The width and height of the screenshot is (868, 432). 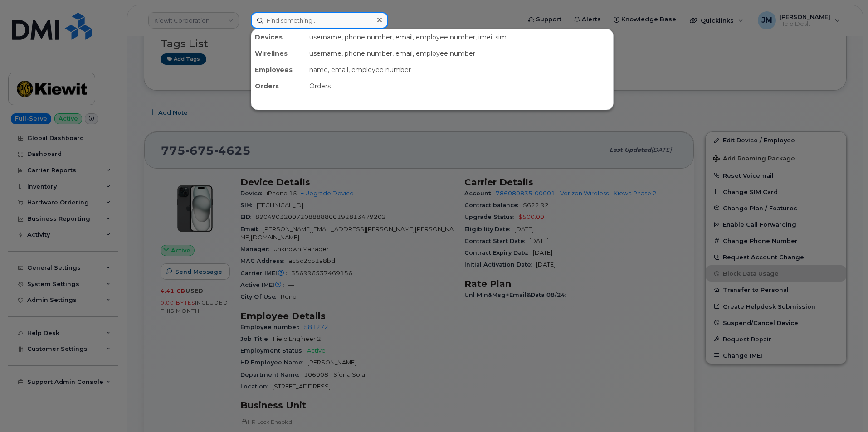 I want to click on input: Find something..., so click(x=319, y=20).